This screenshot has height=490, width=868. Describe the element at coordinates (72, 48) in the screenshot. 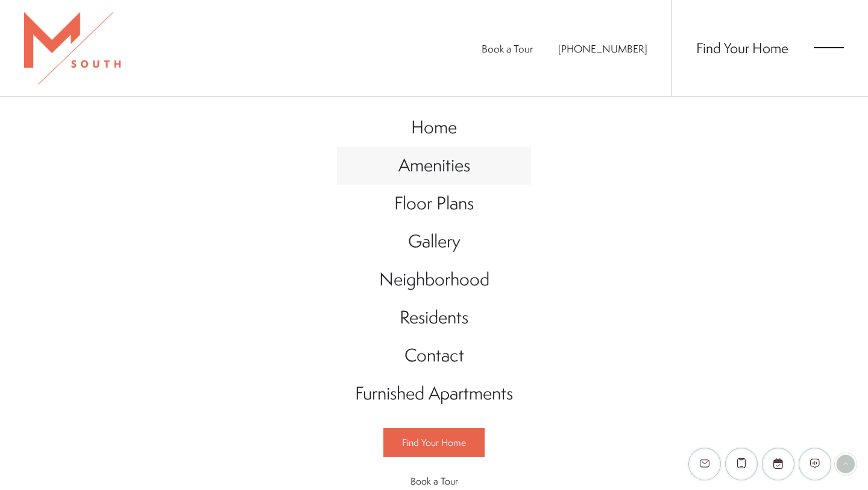

I see `img: MSouth` at that location.